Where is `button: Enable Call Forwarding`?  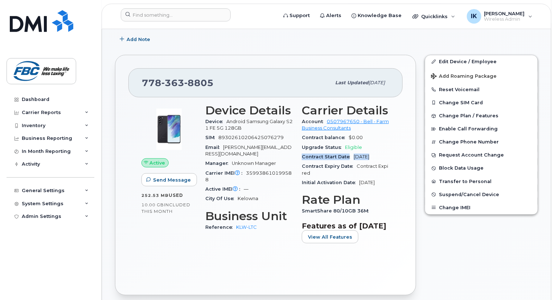 button: Enable Call Forwarding is located at coordinates (482, 129).